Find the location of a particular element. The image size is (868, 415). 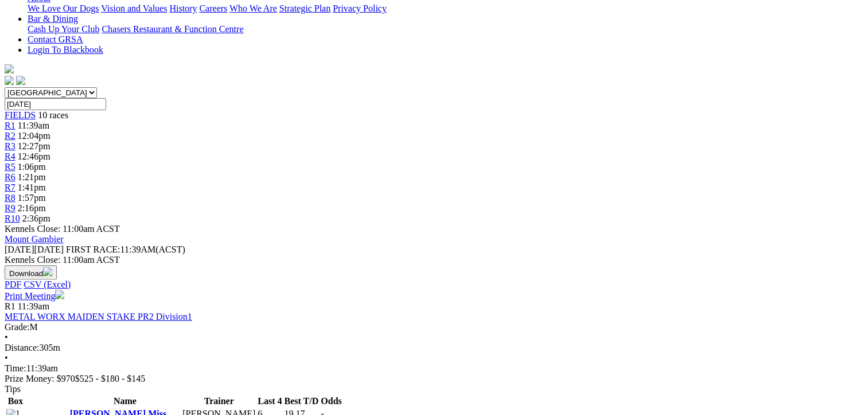

div: Kennels Close: 11:00am ACST is located at coordinates (434, 260).